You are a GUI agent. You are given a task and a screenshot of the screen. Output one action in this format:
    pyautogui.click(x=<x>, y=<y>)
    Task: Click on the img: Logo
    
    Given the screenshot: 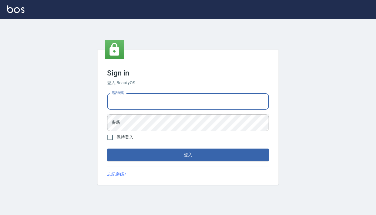 What is the action you would take?
    pyautogui.click(x=16, y=9)
    